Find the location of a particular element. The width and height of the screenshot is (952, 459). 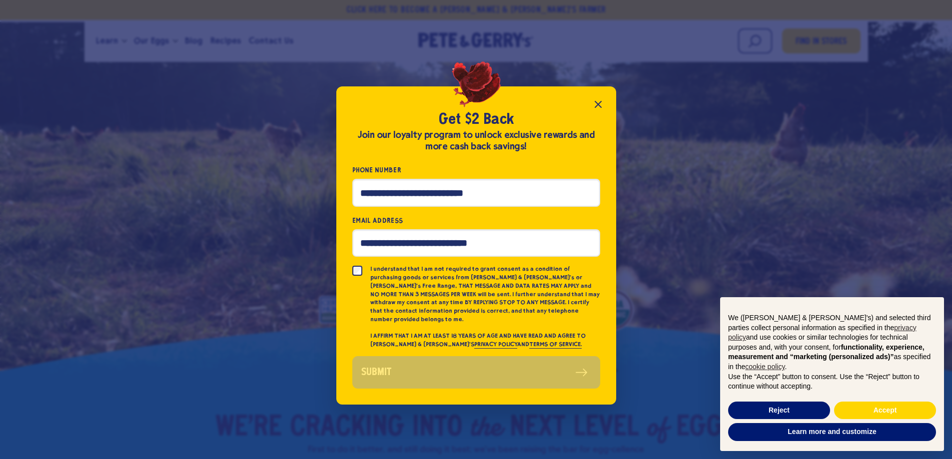

label: Email Address is located at coordinates (476, 220).